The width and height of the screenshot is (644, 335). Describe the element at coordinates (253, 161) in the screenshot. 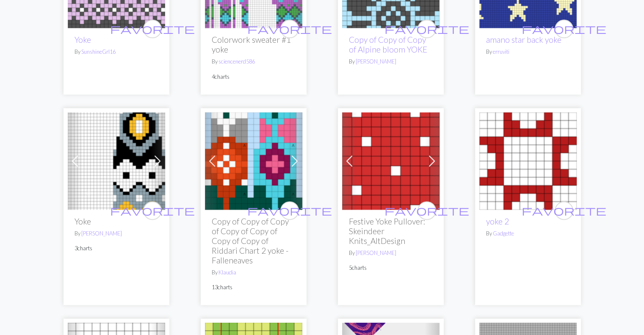

I see `img: Riddari` at that location.